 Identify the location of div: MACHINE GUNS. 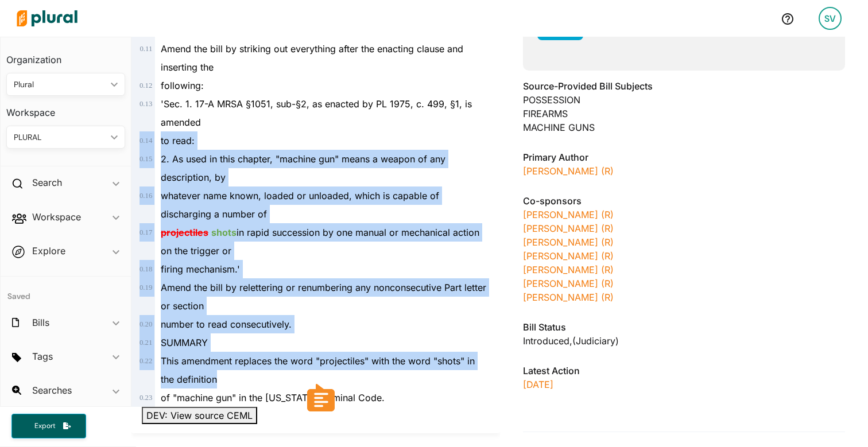
(684, 127).